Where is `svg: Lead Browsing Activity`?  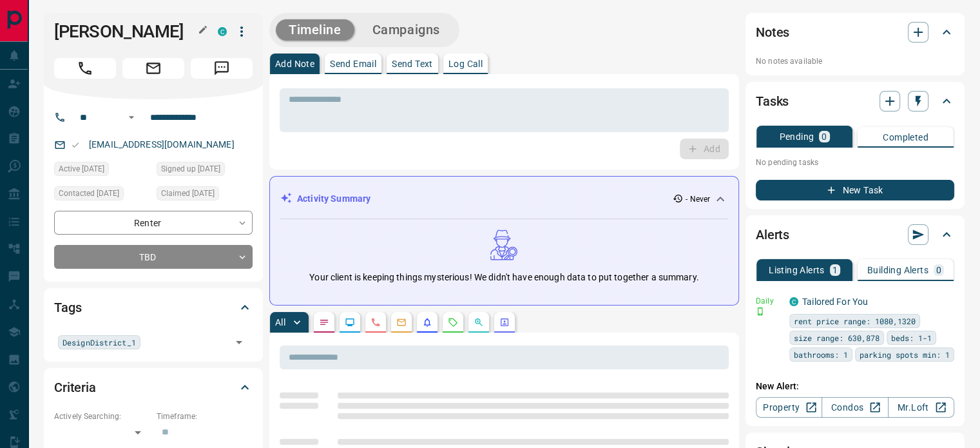 svg: Lead Browsing Activity is located at coordinates (350, 322).